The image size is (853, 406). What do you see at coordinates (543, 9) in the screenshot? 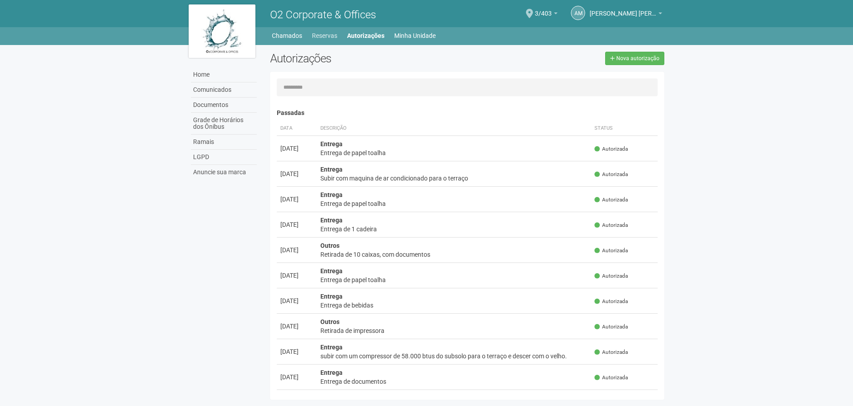
I see `span: 3/403` at bounding box center [543, 9].